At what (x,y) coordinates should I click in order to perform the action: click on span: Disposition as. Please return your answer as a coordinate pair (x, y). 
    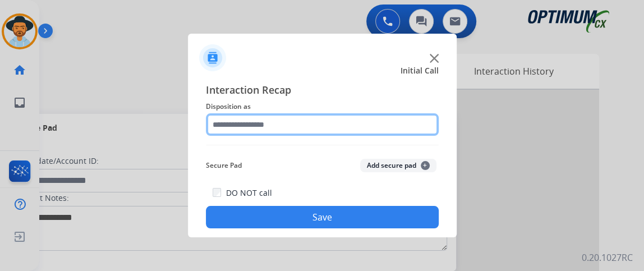
    Looking at the image, I should click on (322, 107).